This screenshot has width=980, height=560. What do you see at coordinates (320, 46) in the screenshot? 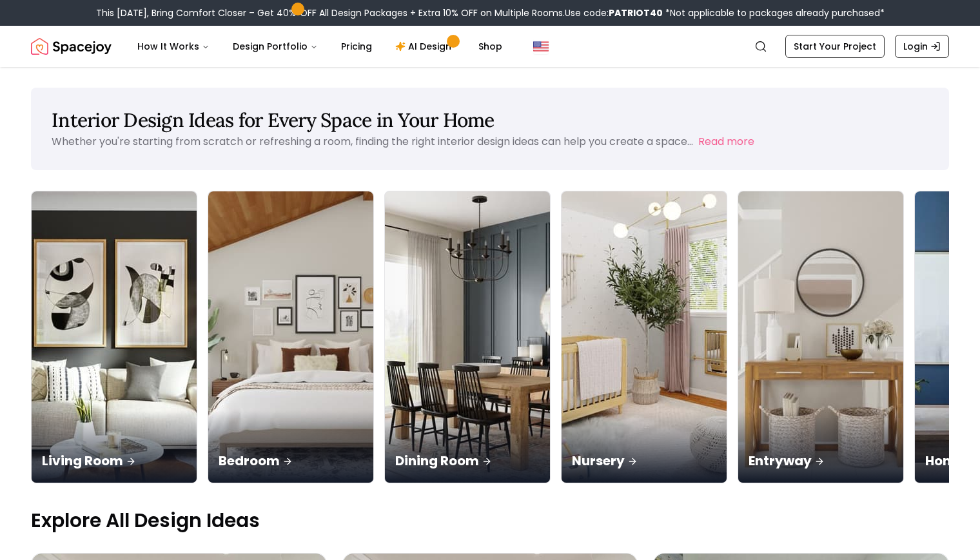
I see `nav: Main` at bounding box center [320, 46].